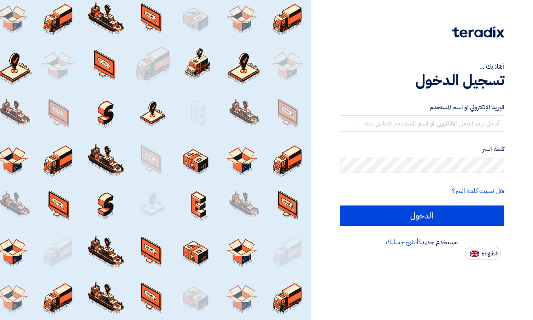 The image size is (533, 320). Describe the element at coordinates (422, 107) in the screenshot. I see `label: البريد الإلكتروني او اسم المستخدم` at that location.